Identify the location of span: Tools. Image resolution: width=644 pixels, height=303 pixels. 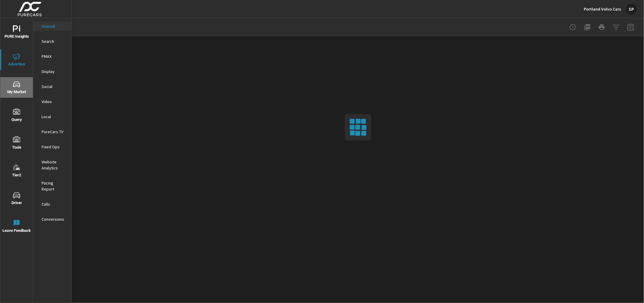
(17, 144).